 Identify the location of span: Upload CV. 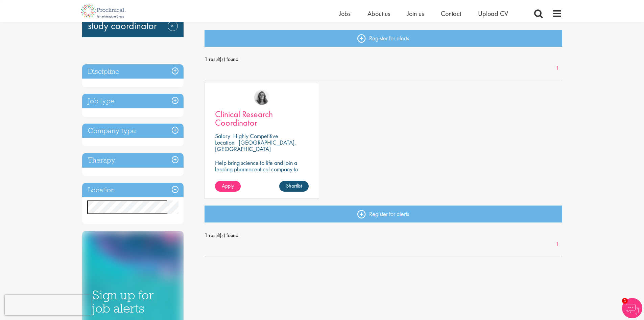
(493, 13).